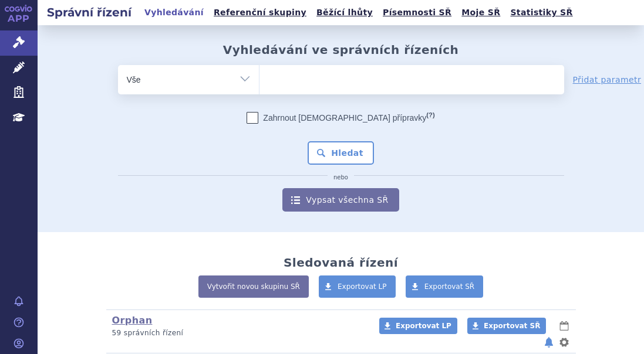  What do you see at coordinates (607, 80) in the screenshot?
I see `a: Přidat parametr` at bounding box center [607, 80].